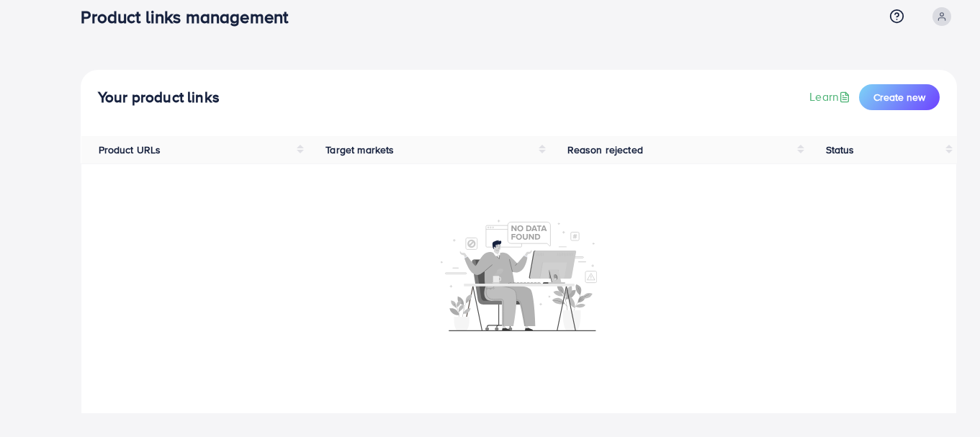  What do you see at coordinates (840, 149) in the screenshot?
I see `span: Status` at bounding box center [840, 149].